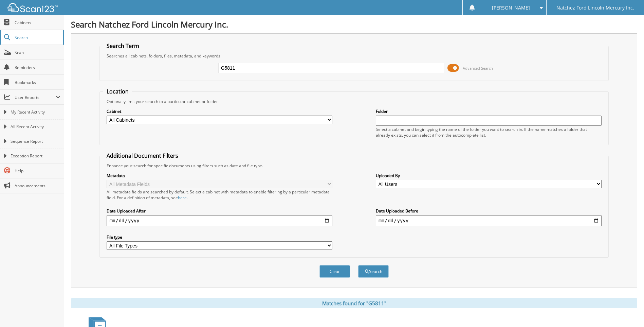 The width and height of the screenshot is (644, 327). What do you see at coordinates (219, 211) in the screenshot?
I see `label: Date Uploaded After` at bounding box center [219, 211].